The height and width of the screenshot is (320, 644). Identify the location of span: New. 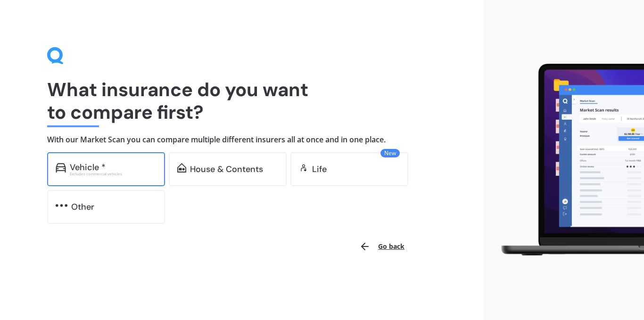
(390, 153).